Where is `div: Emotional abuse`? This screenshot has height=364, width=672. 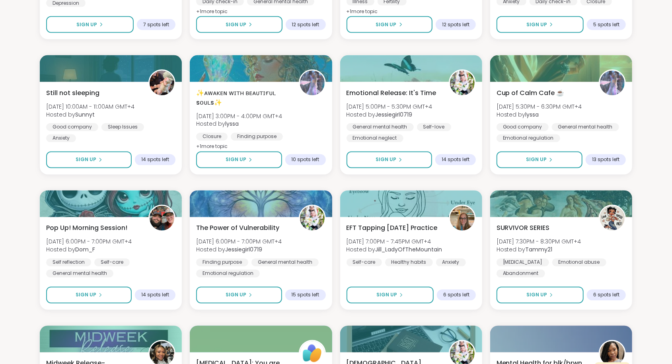
div: Emotional abuse is located at coordinates (579, 263).